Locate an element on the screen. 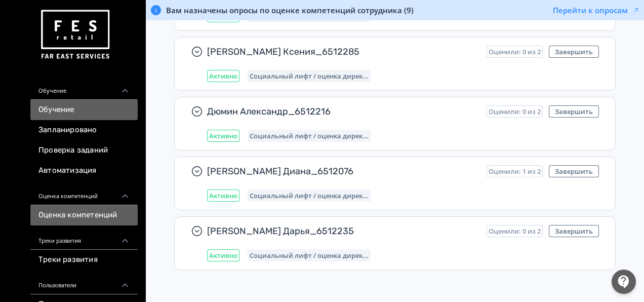  div: Треки развития is located at coordinates (84, 237).